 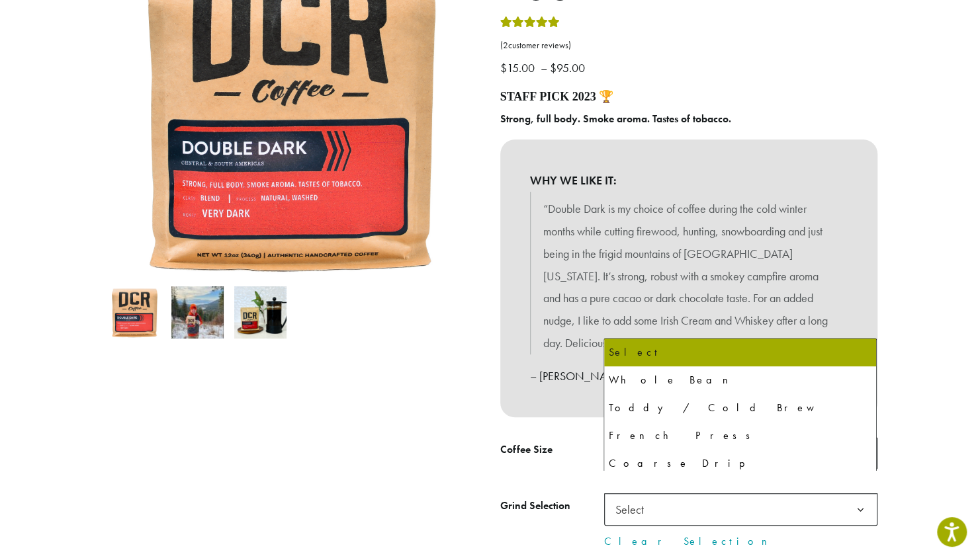 What do you see at coordinates (569, 68) in the screenshot?
I see `bdi: 95.00` at bounding box center [569, 68].